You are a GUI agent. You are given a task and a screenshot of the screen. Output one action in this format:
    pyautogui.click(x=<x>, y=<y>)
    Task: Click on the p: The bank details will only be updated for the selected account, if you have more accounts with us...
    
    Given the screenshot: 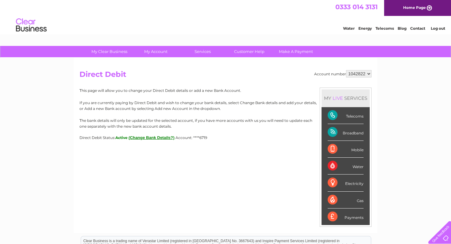 What is the action you would take?
    pyautogui.click(x=225, y=124)
    